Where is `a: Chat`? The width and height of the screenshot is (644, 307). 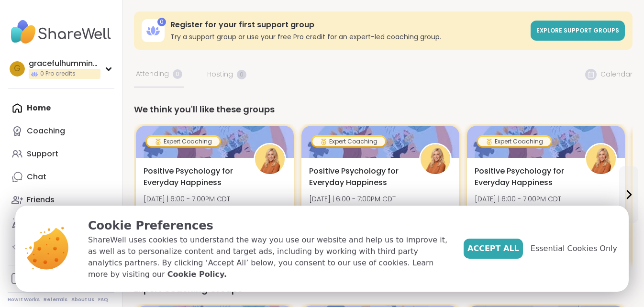
a: Chat is located at coordinates (61, 177).